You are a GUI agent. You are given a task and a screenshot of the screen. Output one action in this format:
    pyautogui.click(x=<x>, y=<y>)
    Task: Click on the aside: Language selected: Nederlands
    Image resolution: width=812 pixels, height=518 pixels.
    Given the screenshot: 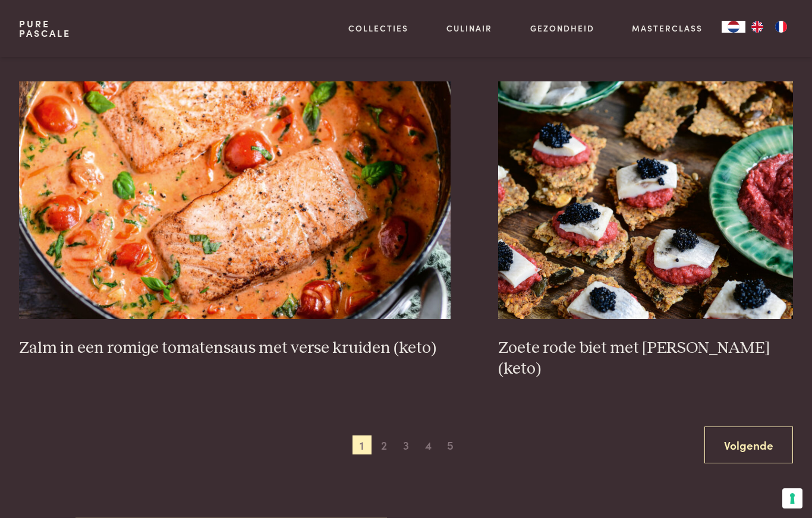 What is the action you would take?
    pyautogui.click(x=757, y=27)
    